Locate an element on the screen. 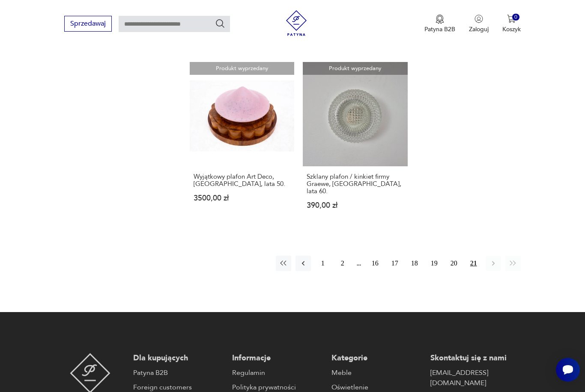 This screenshot has width=585, height=392. button: 21 is located at coordinates (474, 263).